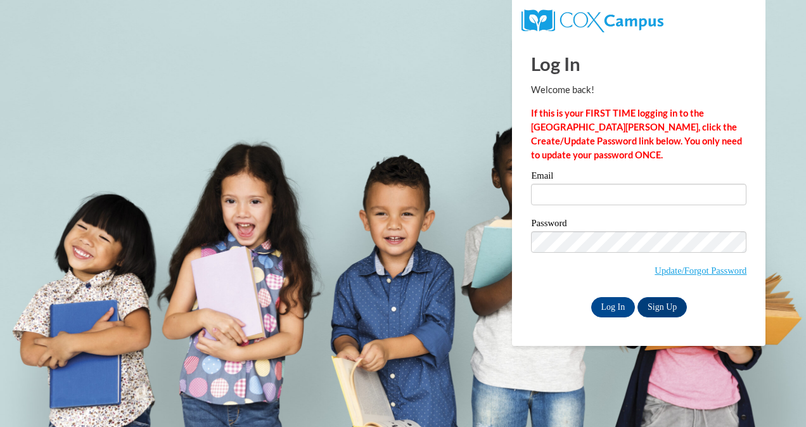 The image size is (806, 427). What do you see at coordinates (592, 21) in the screenshot?
I see `img: COX Campus` at bounding box center [592, 21].